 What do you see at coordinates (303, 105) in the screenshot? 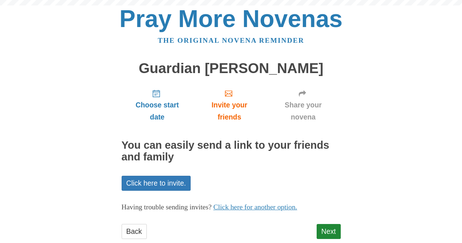
I see `a: Share your novena` at bounding box center [303, 105].